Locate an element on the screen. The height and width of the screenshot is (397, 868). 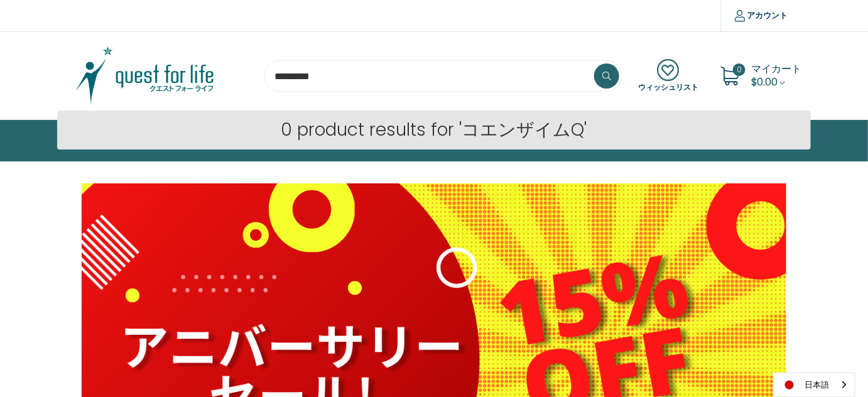
span: マイカート is located at coordinates (776, 69).